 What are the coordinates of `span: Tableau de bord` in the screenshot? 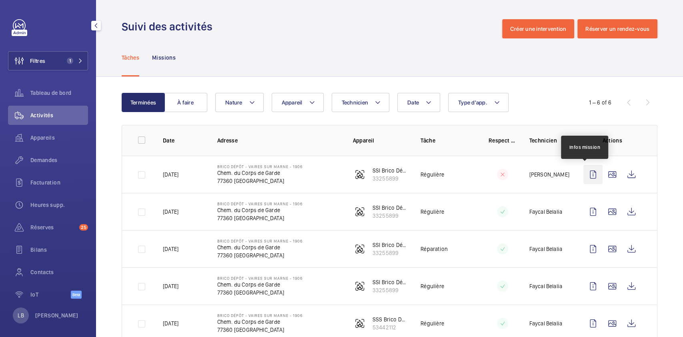 It's located at (59, 93).